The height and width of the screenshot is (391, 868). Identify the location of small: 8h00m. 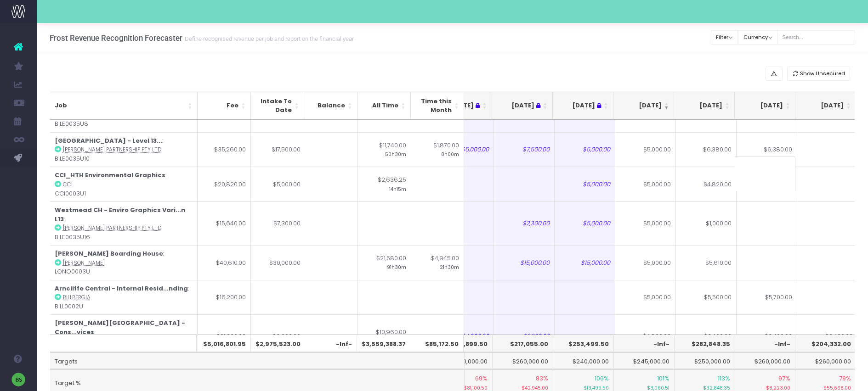
(450, 154).